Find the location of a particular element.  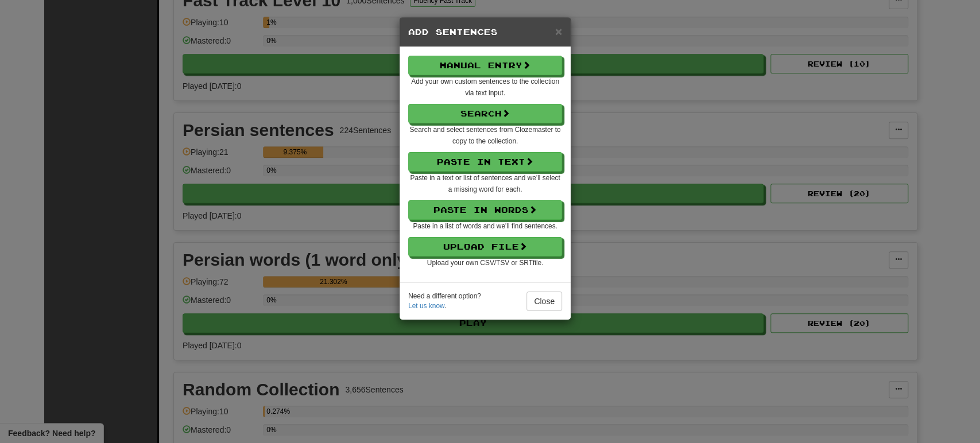

button: Paste in Text is located at coordinates (486, 161).